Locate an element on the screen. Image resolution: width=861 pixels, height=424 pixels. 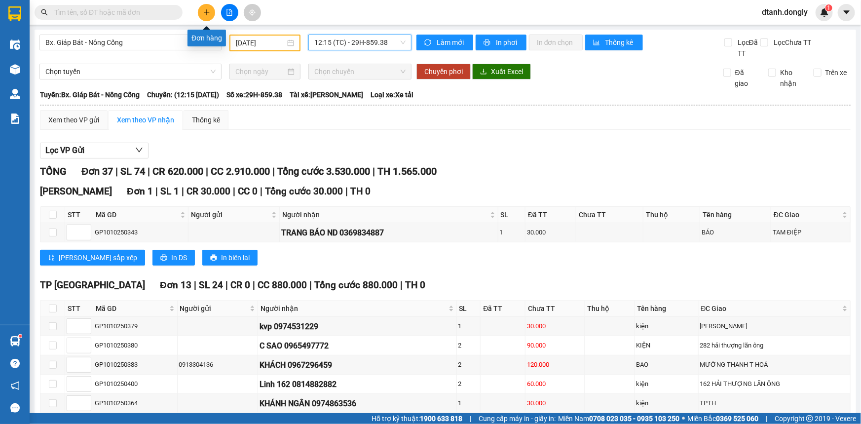
span: Số xe: 29H-859.38 is located at coordinates (254, 95).